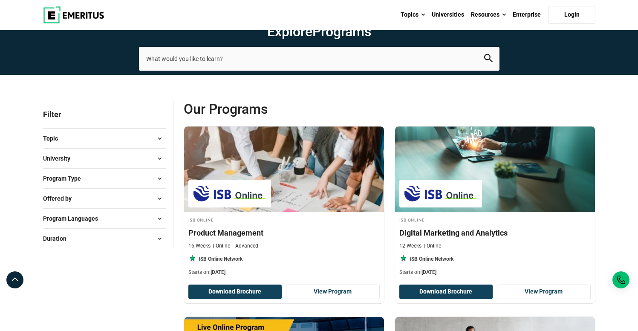 The width and height of the screenshot is (638, 331). What do you see at coordinates (65, 179) in the screenshot?
I see `span: Program Type` at bounding box center [65, 179].